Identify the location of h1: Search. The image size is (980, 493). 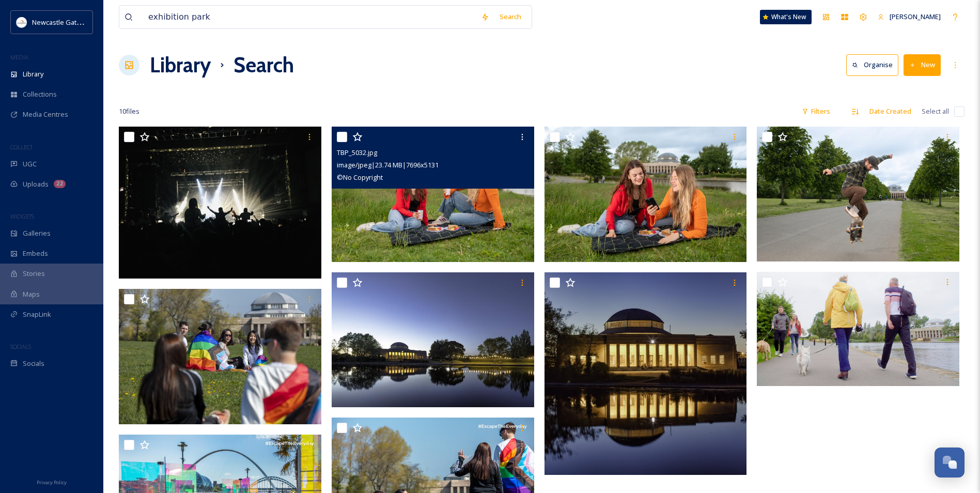
(264, 65).